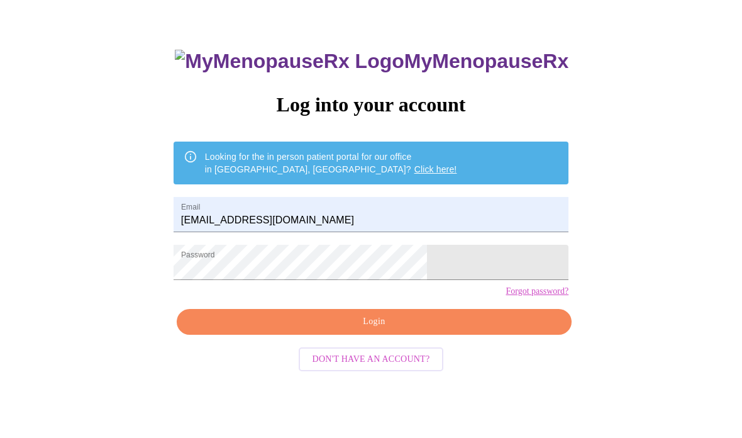 This screenshot has height=438, width=742. What do you see at coordinates (371, 359) in the screenshot?
I see `button: Don't have an account?` at bounding box center [371, 359].